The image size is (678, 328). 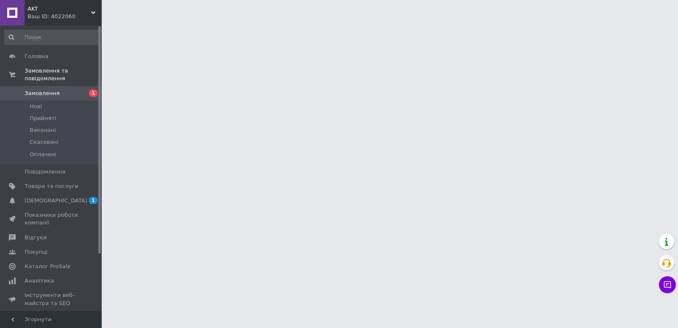 I want to click on span: AKT, so click(x=59, y=9).